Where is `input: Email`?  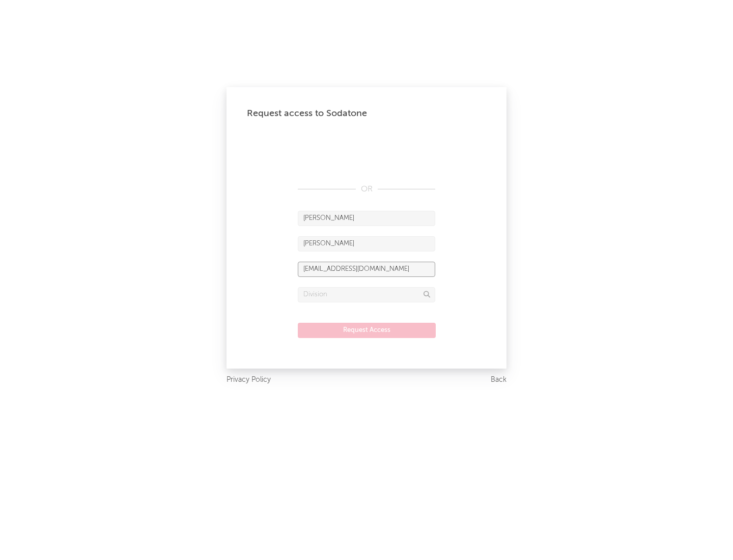 input: Email is located at coordinates (367, 269).